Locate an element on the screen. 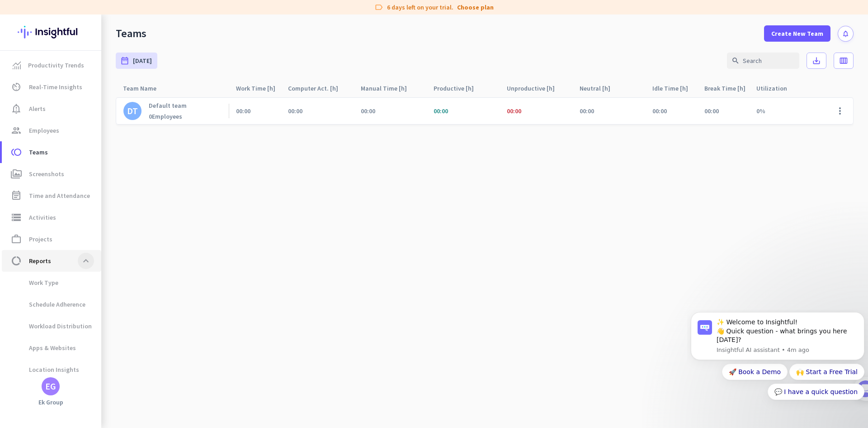 The image size is (868, 428). img: menu-item is located at coordinates (17, 65).